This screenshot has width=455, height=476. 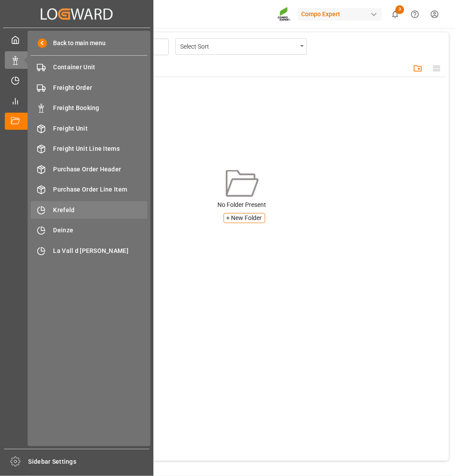 I want to click on a: Freight Unit, so click(x=89, y=128).